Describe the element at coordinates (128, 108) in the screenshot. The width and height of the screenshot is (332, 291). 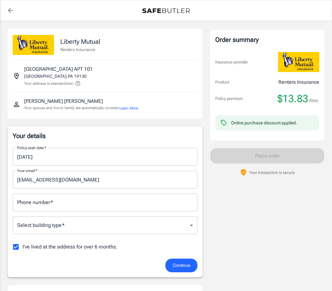
I see `button: Learn More` at that location.